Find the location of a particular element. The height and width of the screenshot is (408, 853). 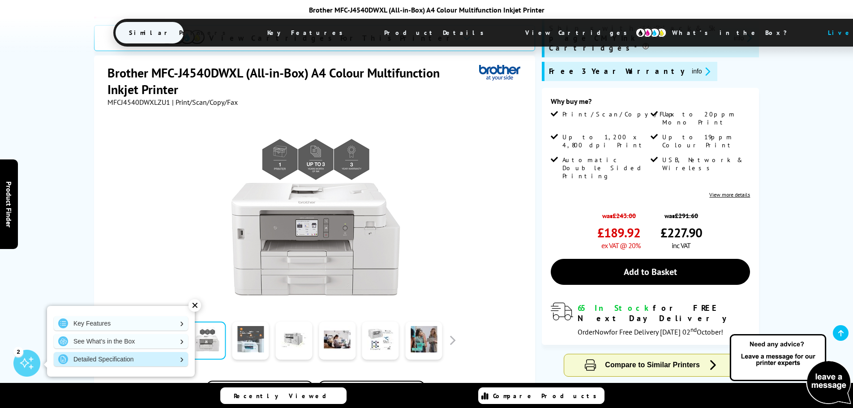

a: Add to Basket is located at coordinates (651, 272).